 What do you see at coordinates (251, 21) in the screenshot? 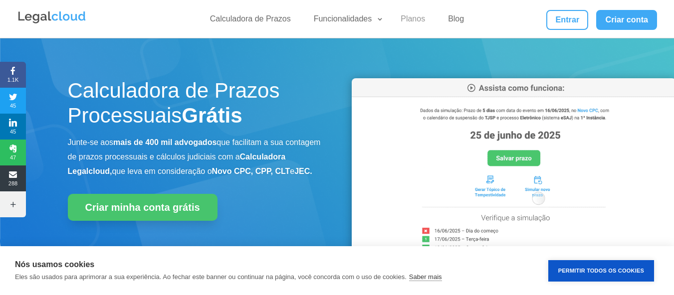
I see `a: Calculadora de Prazos` at bounding box center [251, 21].